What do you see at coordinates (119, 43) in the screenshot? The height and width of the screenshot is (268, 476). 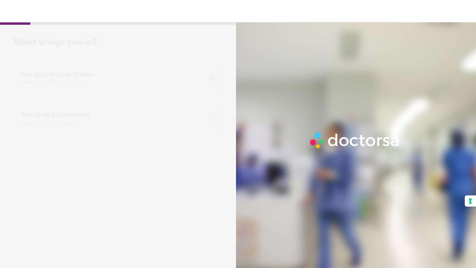 I see `div: What brings you in?` at bounding box center [119, 43].